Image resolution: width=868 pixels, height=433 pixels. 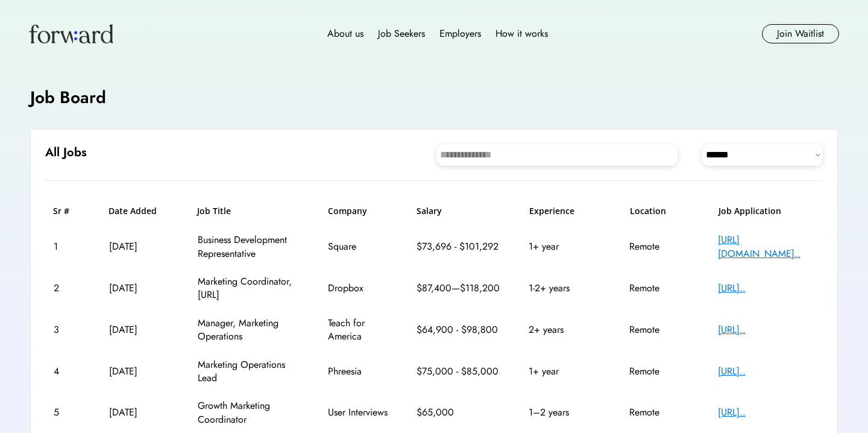 What do you see at coordinates (460, 34) in the screenshot?
I see `div: Employers` at bounding box center [460, 34].